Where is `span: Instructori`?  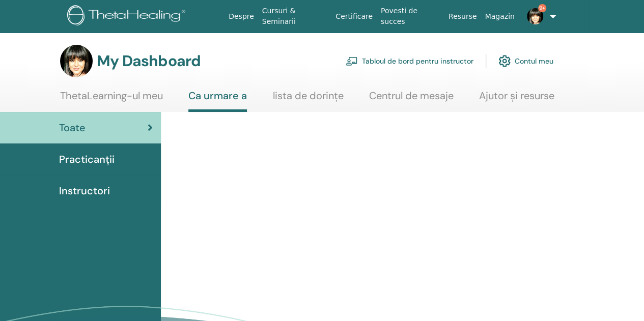 span: Instructori is located at coordinates (84, 191).